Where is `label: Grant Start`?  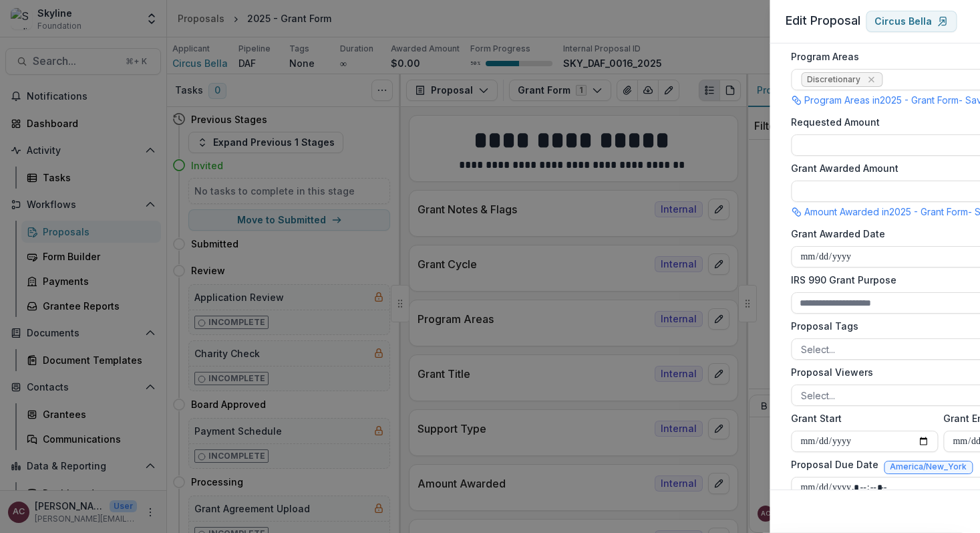 label: Grant Start is located at coordinates (861, 417).